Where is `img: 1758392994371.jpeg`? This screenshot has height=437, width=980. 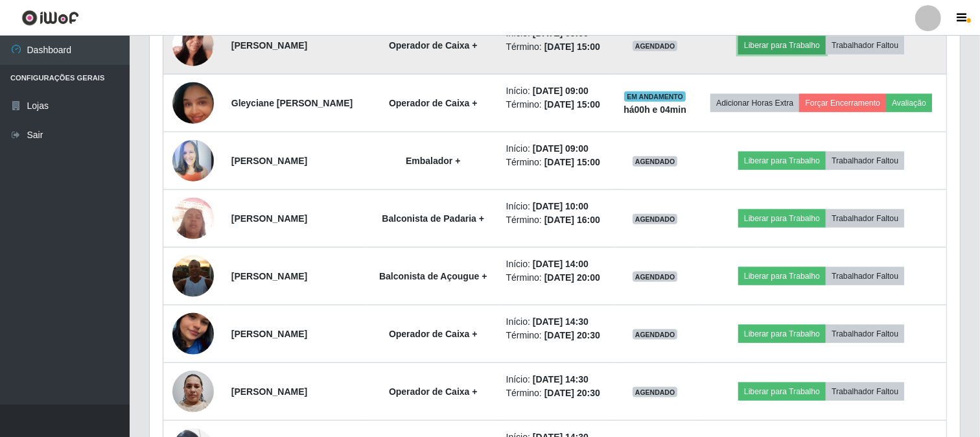 img: 1758392994371.jpeg is located at coordinates (193, 391).